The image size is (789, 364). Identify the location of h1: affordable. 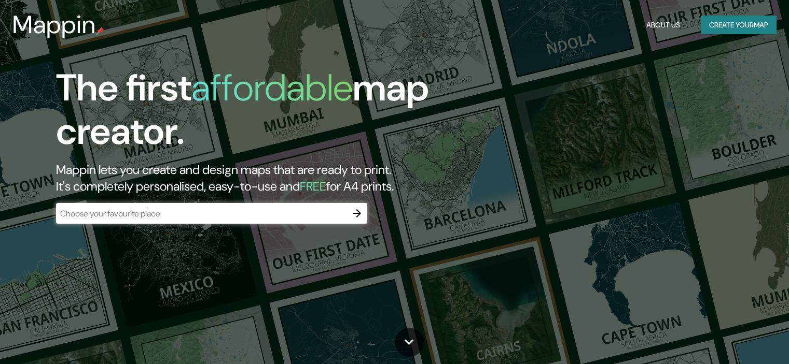
(272, 88).